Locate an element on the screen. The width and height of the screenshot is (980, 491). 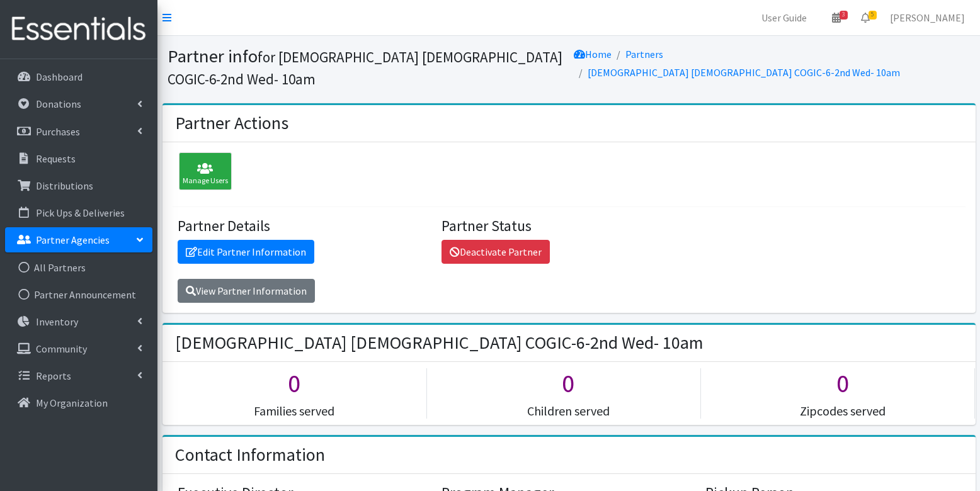
p: Partner Agencies is located at coordinates (72, 240).